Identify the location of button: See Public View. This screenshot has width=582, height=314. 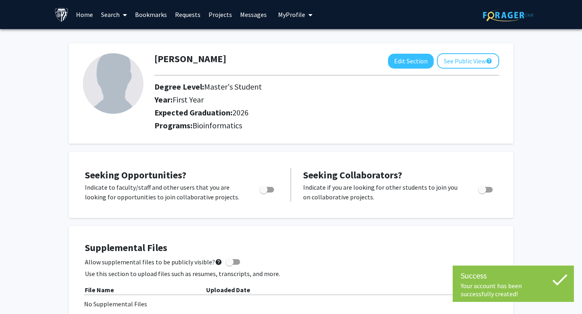
(468, 61).